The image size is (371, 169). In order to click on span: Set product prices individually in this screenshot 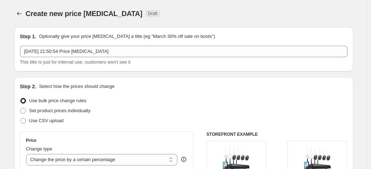, I will do `click(60, 110)`.